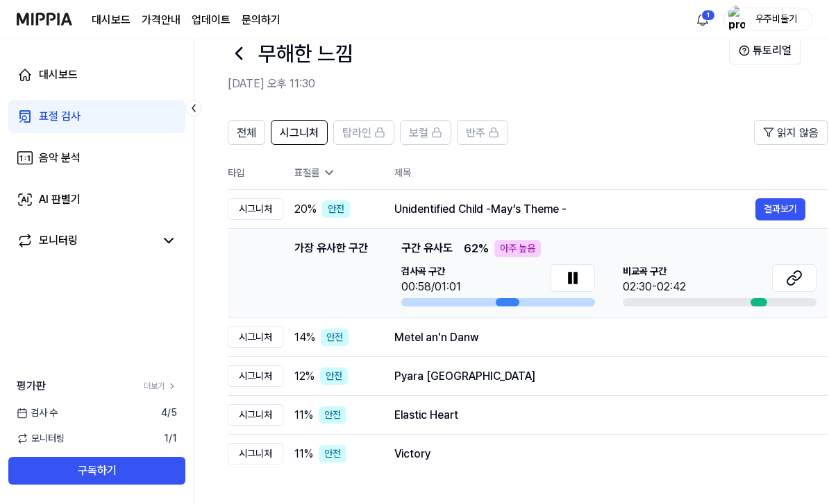  I want to click on img: Help, so click(744, 50).